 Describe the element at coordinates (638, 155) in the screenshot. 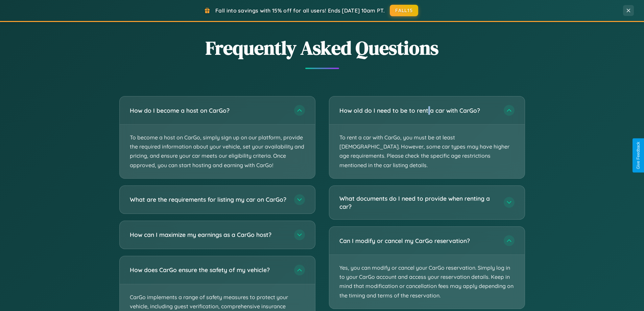

I see `div: Give Feedback` at that location.